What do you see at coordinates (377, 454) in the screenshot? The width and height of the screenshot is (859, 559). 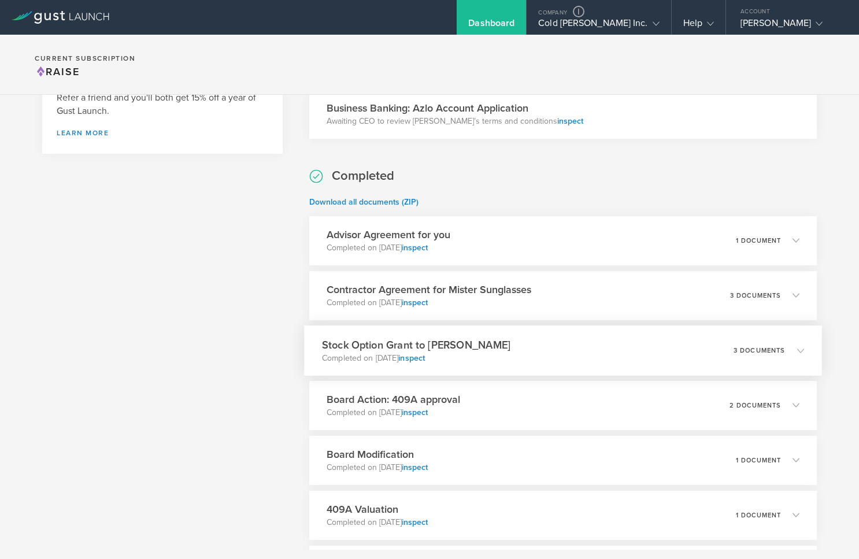 I see `h3: Board Modification` at bounding box center [377, 454].